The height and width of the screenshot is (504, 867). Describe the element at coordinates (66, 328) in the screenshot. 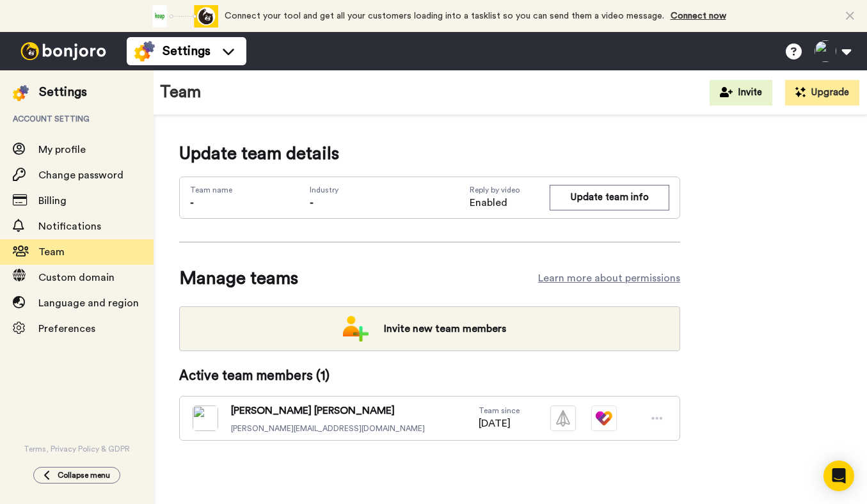

I see `span: Preferences` at that location.